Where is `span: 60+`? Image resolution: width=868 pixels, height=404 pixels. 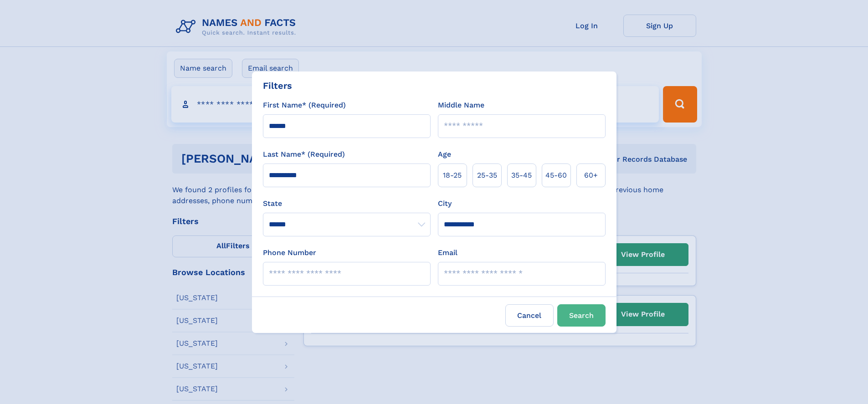
span: 60+ is located at coordinates (591, 176).